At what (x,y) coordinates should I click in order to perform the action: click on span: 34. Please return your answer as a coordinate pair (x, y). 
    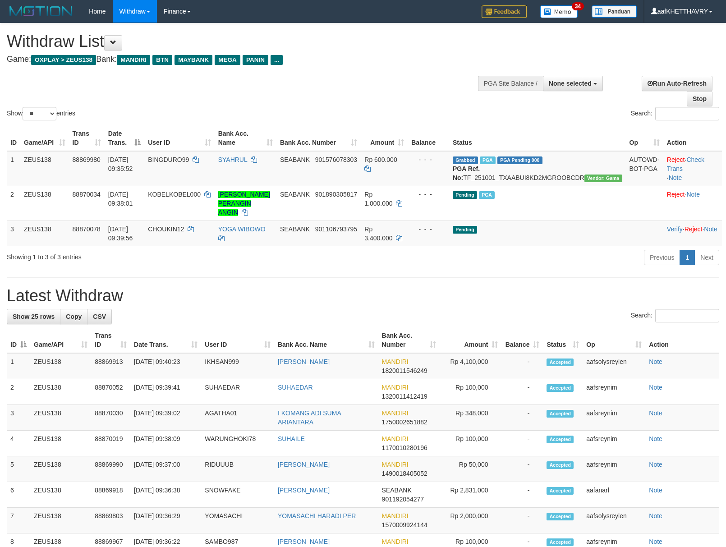
    Looking at the image, I should click on (578, 6).